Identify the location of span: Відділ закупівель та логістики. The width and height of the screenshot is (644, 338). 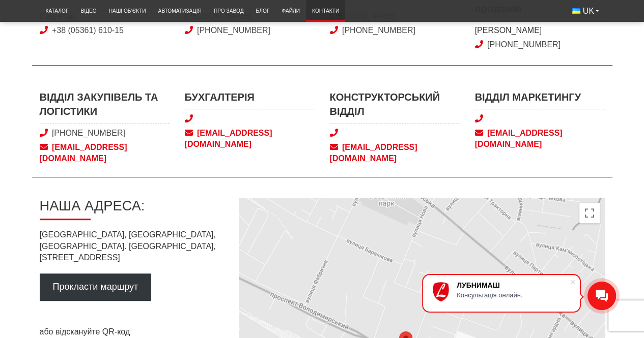
(105, 106).